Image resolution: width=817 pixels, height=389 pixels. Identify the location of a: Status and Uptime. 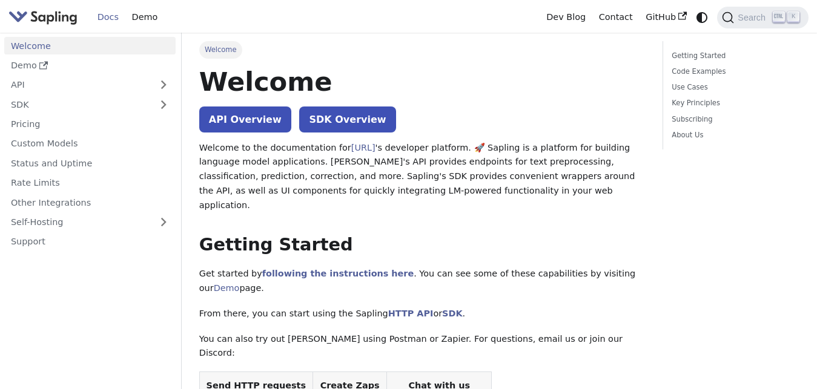
(90, 163).